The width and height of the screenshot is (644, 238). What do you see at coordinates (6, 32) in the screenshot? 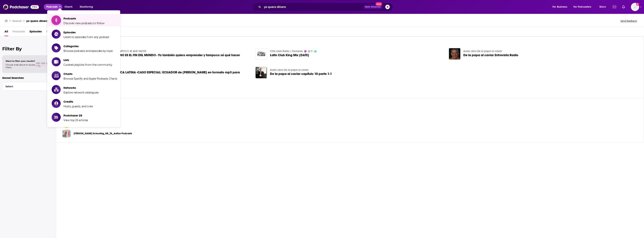
I see `a: All` at bounding box center [6, 32].